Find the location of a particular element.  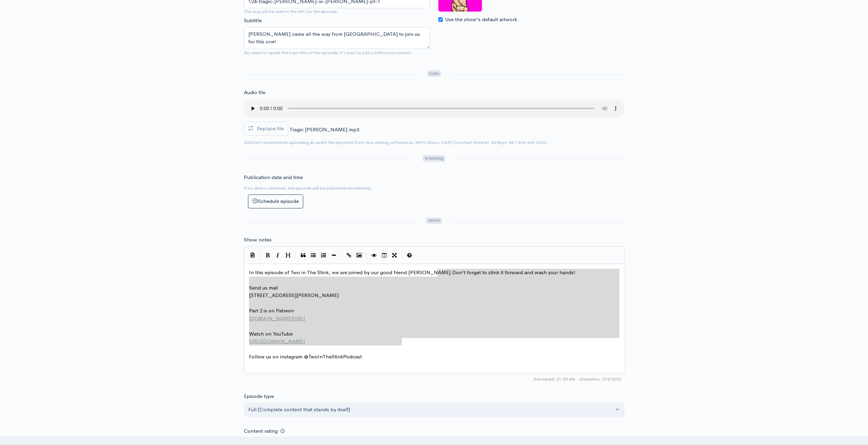

button: Create Link is located at coordinates (349, 255).